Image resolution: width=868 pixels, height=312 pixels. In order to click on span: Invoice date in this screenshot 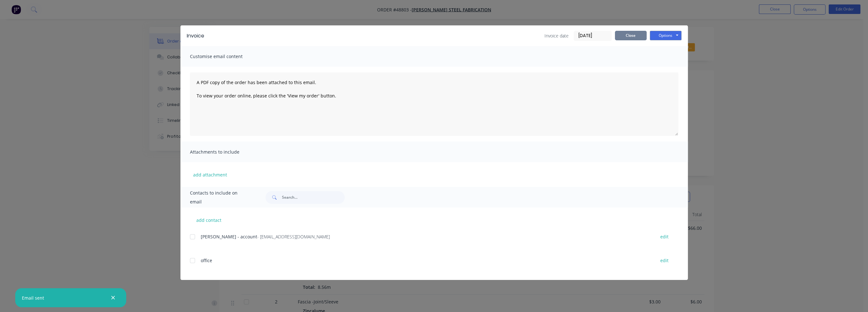, I will do `click(556, 36)`.